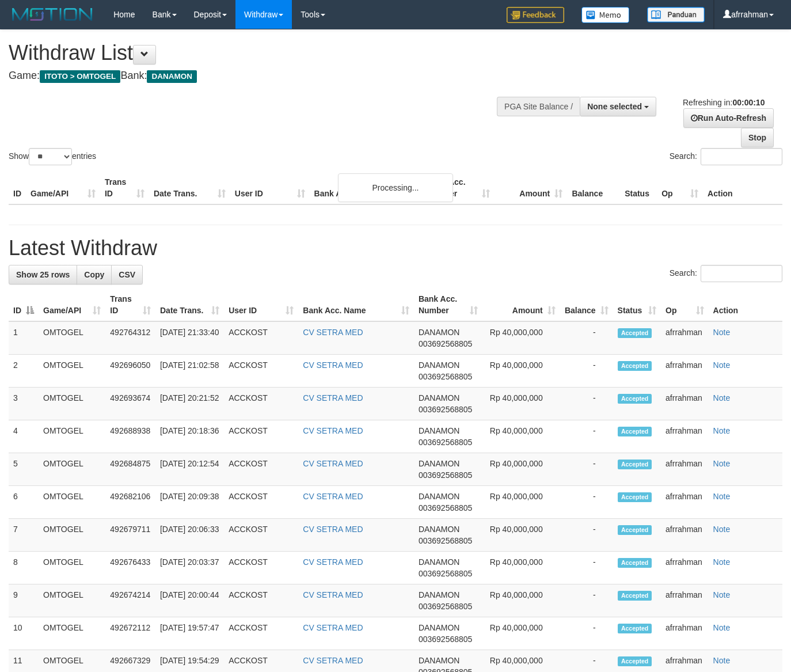 The image size is (791, 672). Describe the element at coordinates (396, 188) in the screenshot. I see `div: Processing...` at that location.